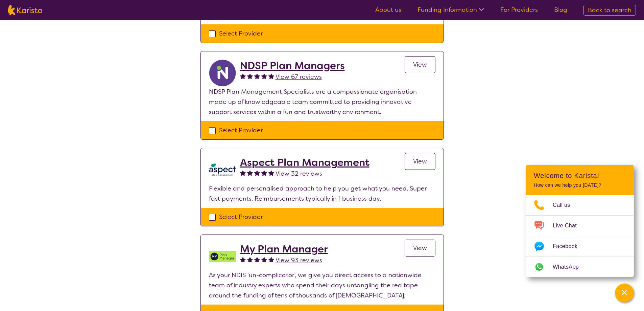 This screenshot has height=311, width=644. What do you see at coordinates (299, 77) in the screenshot?
I see `a: View 67 reviews` at bounding box center [299, 77].